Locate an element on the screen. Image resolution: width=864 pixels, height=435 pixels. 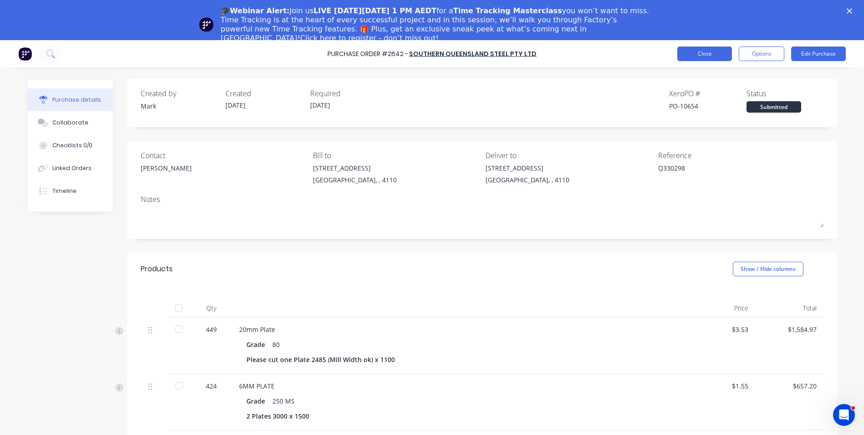
a: Click here to register - don’t miss out! is located at coordinates (369, 38).